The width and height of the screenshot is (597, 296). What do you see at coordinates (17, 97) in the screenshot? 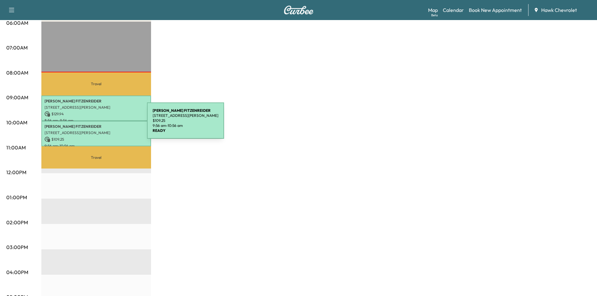
I see `p: 09:00AM` at bounding box center [17, 97].